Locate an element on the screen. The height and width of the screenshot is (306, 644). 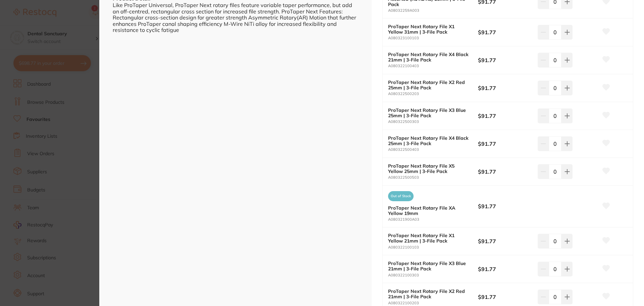
b: ProTaper Next Rotary File X4 Black 25mm | 3-File Pack is located at coordinates (428, 140).